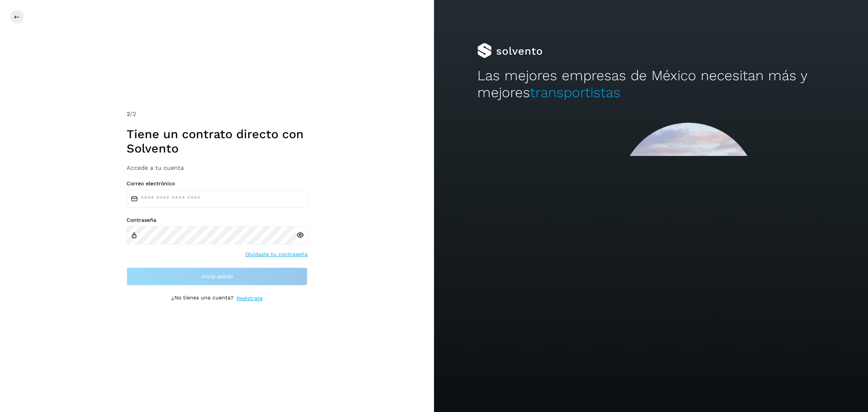 The image size is (868, 412). I want to click on button: Inicia sesión, so click(217, 276).